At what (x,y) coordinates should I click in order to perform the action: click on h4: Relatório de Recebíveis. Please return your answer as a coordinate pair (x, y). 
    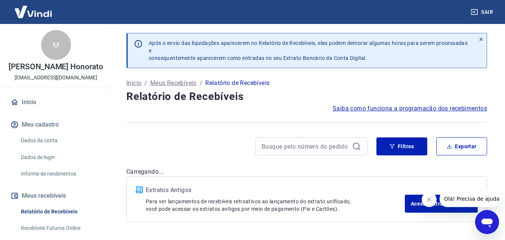
    Looking at the image, I should click on (307, 97).